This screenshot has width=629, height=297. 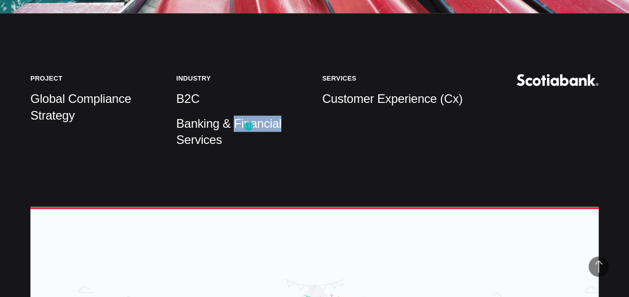 What do you see at coordinates (412, 78) in the screenshot?
I see `h5: Services` at bounding box center [412, 78].